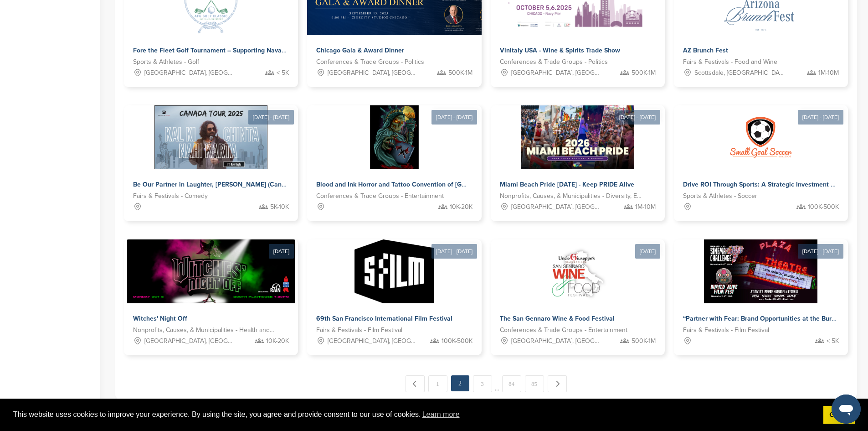  Describe the element at coordinates (557, 319) in the screenshot. I see `span: The San Gennaro Wine & Food Festival` at that location.